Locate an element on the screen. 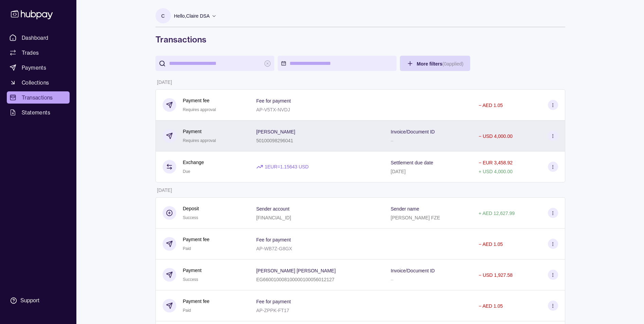 The width and height of the screenshot is (644, 324). p: AP-V5TX-NVDJ is located at coordinates (273, 110).